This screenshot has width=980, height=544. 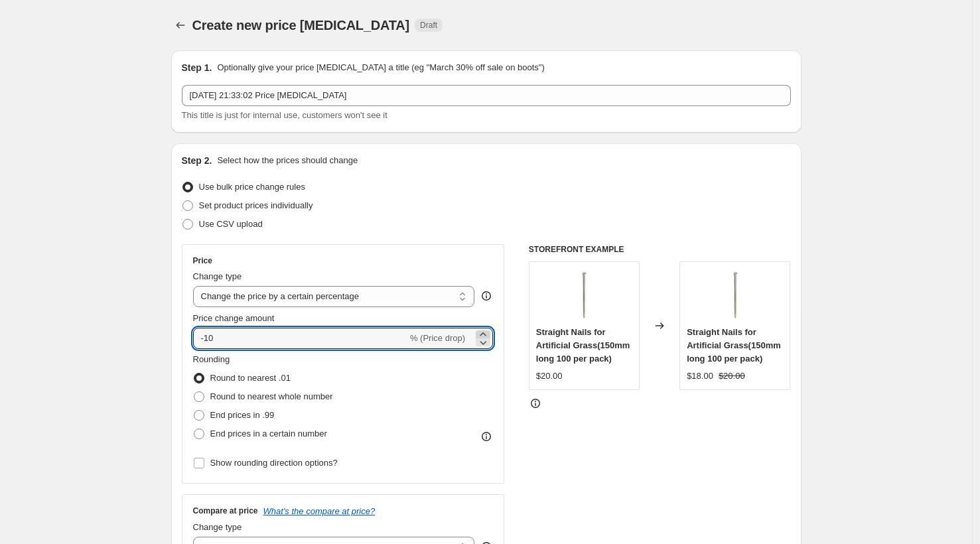 What do you see at coordinates (231, 224) in the screenshot?
I see `span: Use CSV upload` at bounding box center [231, 224].